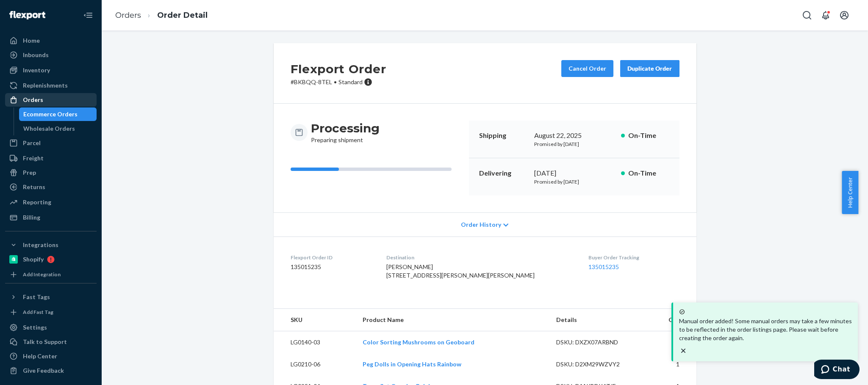 The height and width of the screenshot is (385, 868). What do you see at coordinates (338, 82) in the screenshot?
I see `p: # BKBQQ-8TEL` at bounding box center [338, 82].